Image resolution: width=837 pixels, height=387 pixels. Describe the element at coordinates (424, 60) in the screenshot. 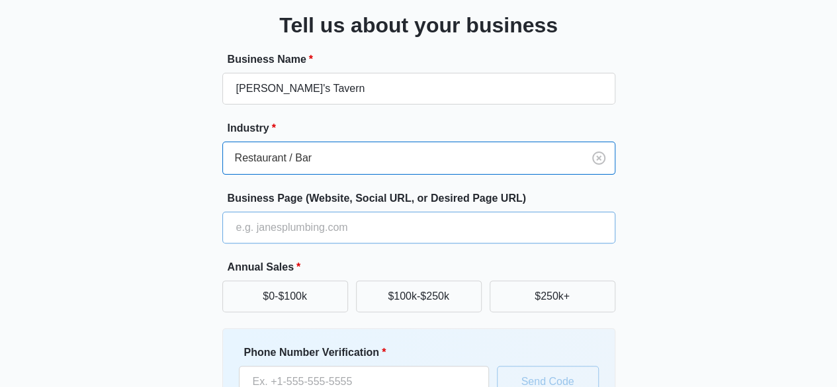

I see `label: Business Name` at that location.